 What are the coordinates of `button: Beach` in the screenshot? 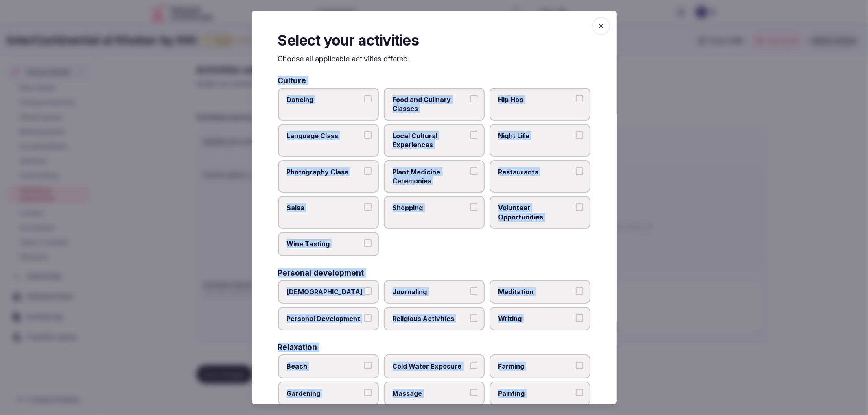 It's located at (368, 366).